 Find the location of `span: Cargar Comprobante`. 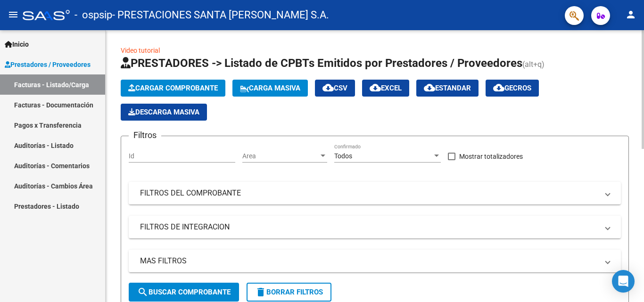

span: Cargar Comprobante is located at coordinates (173, 88).